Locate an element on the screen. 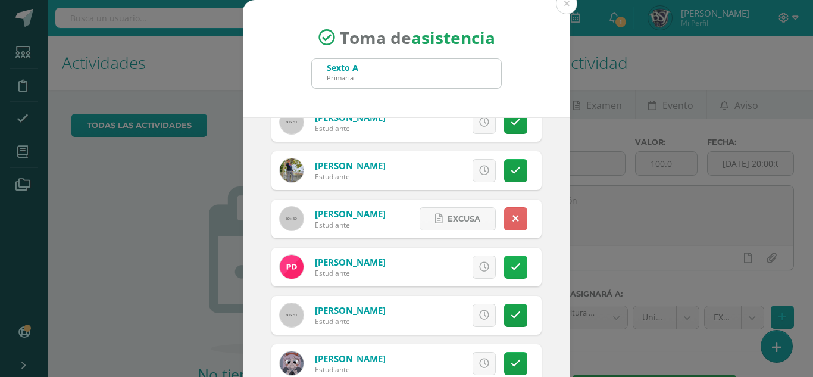  a: Excusa is located at coordinates (458, 218).